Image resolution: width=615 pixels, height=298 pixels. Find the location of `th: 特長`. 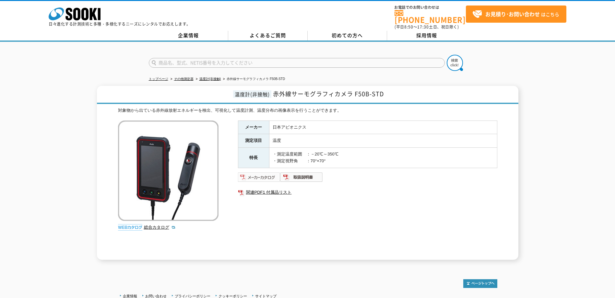

th: 特長 is located at coordinates (253, 158).